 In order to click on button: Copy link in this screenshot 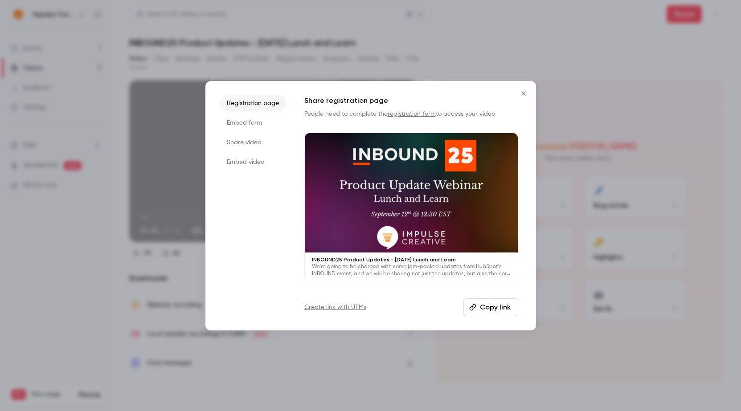, I will do `click(491, 307)`.